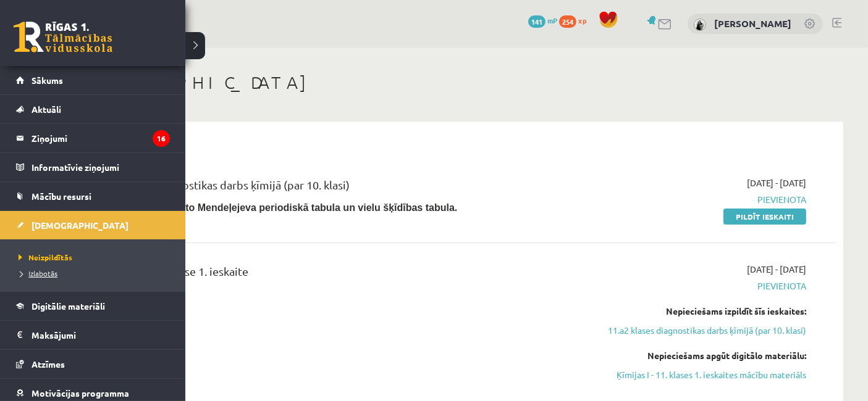 This screenshot has height=401, width=868. I want to click on div: 11.a2 klases diagnostikas darbs ķīmijā (par 10. klasi), so click(328, 187).